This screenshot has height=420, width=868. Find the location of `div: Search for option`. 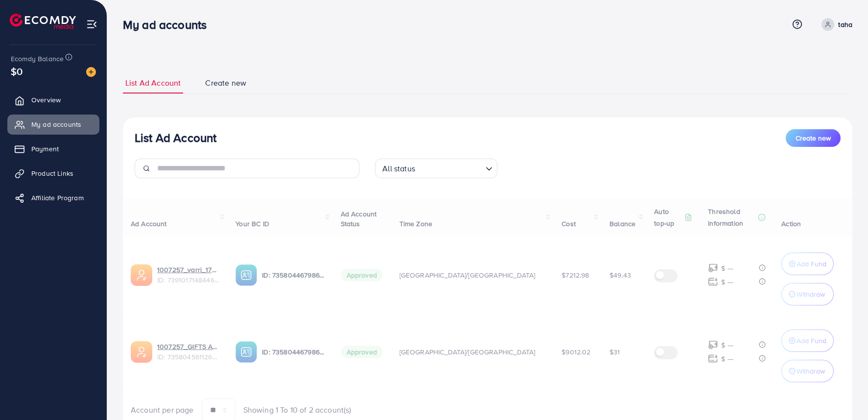

div: Search for option is located at coordinates (436, 168).